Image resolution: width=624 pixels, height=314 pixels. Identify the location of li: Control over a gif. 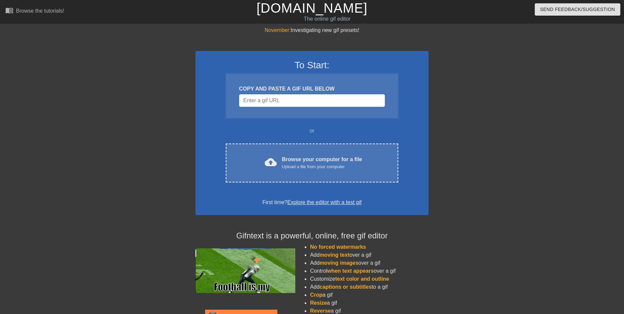
(369, 271).